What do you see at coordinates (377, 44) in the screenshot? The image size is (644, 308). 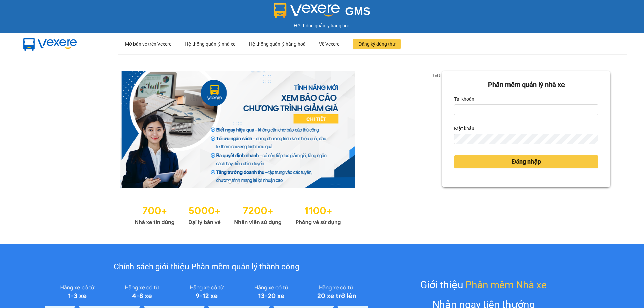 I see `button: Đăng ký dùng thử` at bounding box center [377, 44].